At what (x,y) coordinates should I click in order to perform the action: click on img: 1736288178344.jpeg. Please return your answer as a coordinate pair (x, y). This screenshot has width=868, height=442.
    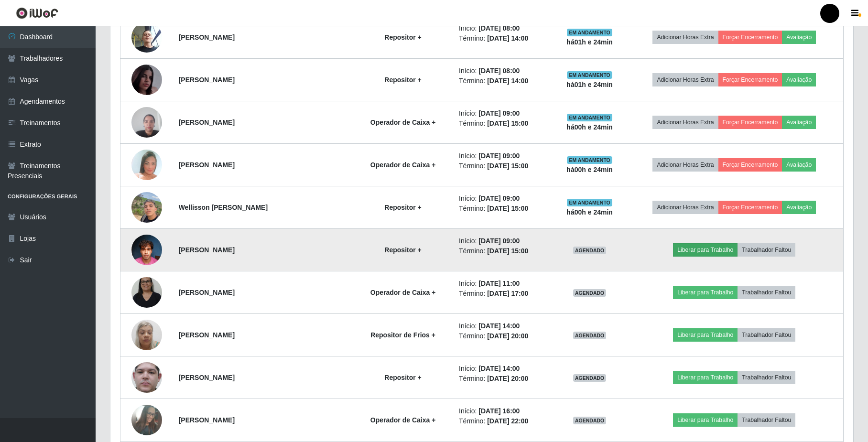
    Looking at the image, I should click on (147, 37).